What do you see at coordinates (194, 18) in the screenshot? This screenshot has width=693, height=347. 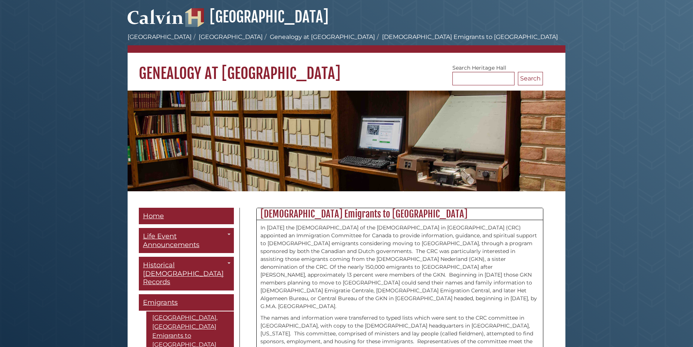 I see `img: Hekman Library Logo` at bounding box center [194, 18].